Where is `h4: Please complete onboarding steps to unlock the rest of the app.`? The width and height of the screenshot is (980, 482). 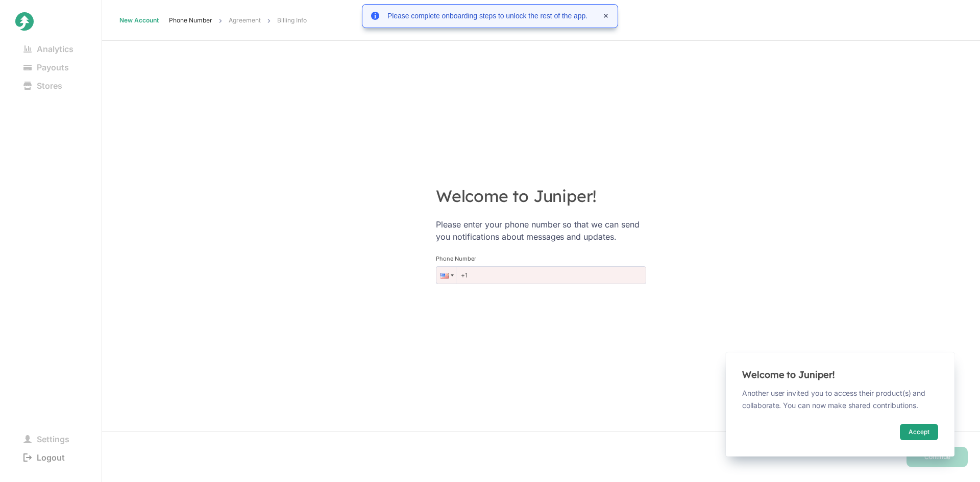 h4: Please complete onboarding steps to unlock the rest of the app. is located at coordinates (487, 16).